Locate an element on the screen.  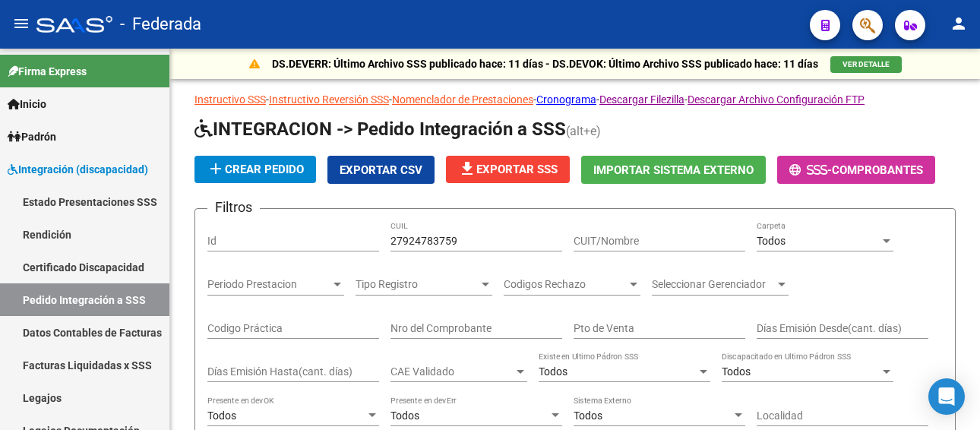
span: CAE Validado is located at coordinates (452, 372).